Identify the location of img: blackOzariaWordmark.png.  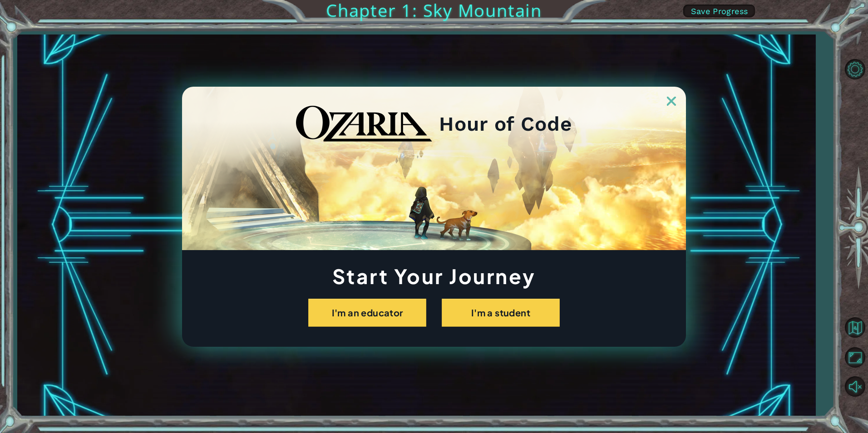
(364, 124).